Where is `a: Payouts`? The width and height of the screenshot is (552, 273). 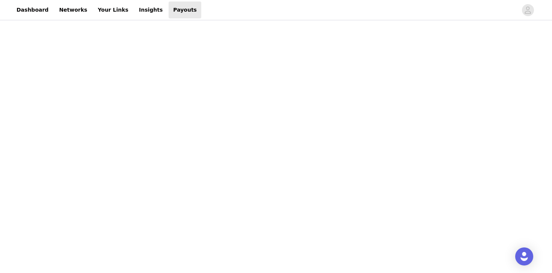
a: Payouts is located at coordinates (185, 10).